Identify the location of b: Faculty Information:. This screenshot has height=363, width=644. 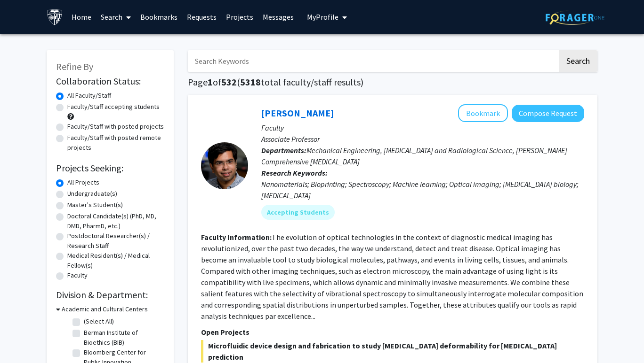
(236, 237).